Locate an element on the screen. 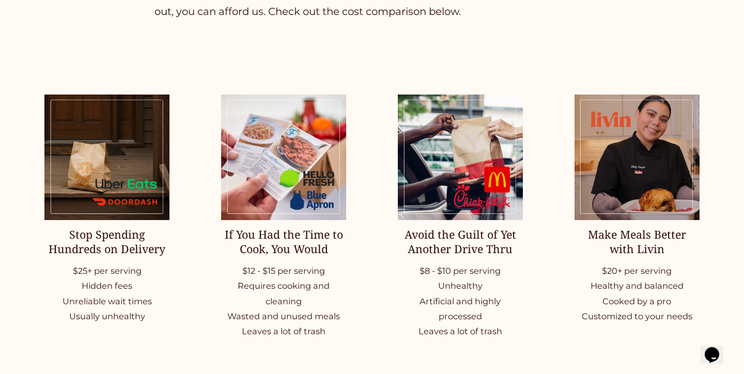  h2: If You Had the Time to Cook, You Would is located at coordinates (283, 241).